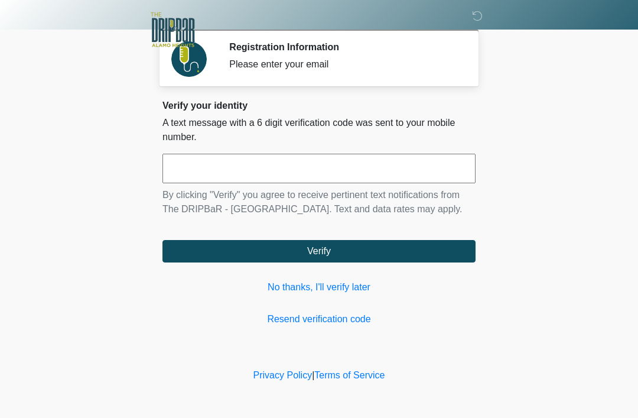 This screenshot has width=638, height=418. Describe the element at coordinates (173, 30) in the screenshot. I see `img: The DRIPBaR - Alamo Heights Logo` at that location.